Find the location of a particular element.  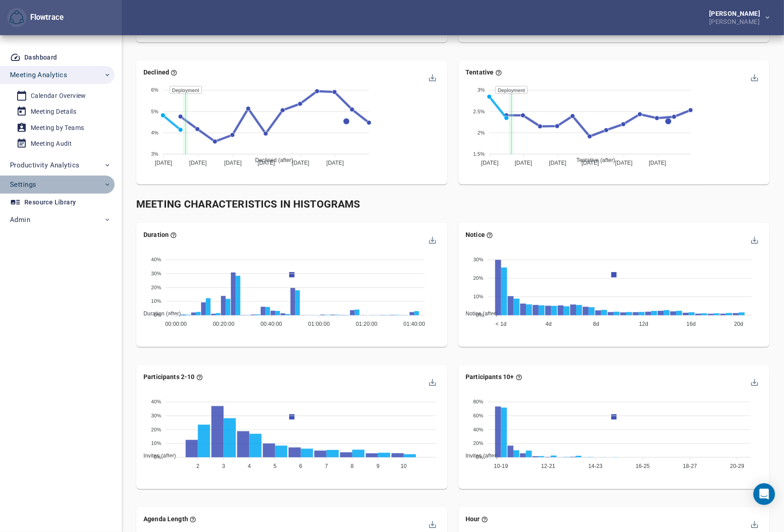

div: Average tentative invites per meeting at the given time window. is located at coordinates (484, 72).